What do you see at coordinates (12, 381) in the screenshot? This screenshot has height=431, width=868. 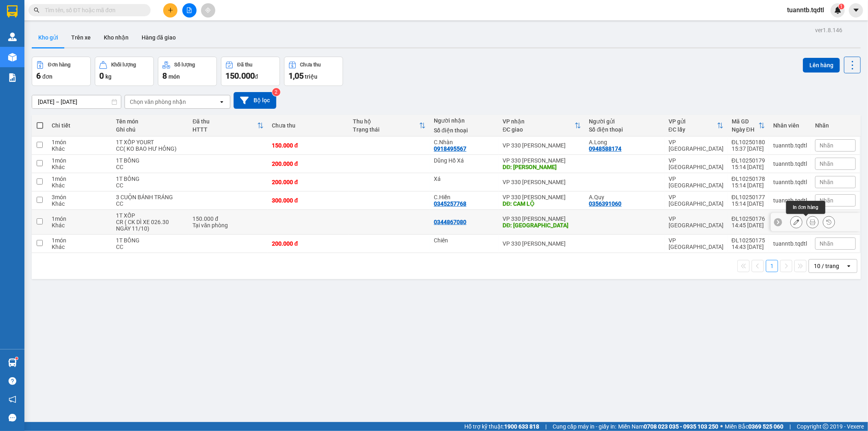 I see `span: question-circle` at bounding box center [12, 381].